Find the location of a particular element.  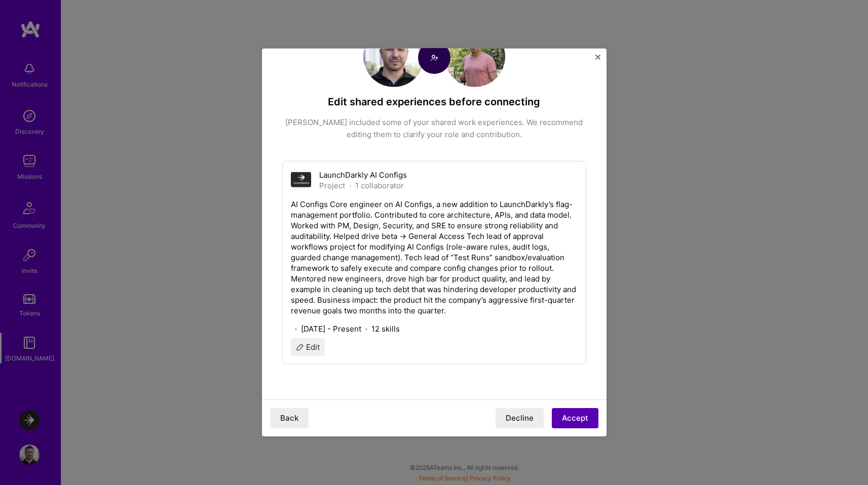

button: Accept is located at coordinates (575, 418).